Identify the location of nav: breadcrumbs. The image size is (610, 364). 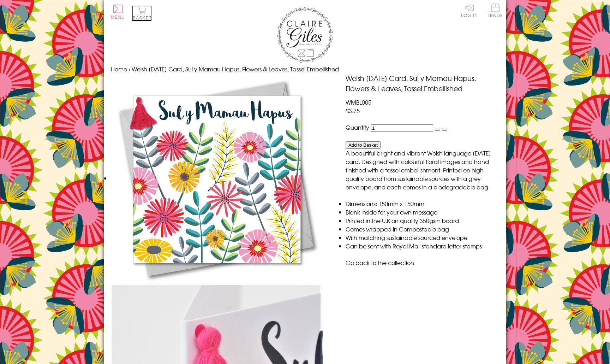
(305, 69).